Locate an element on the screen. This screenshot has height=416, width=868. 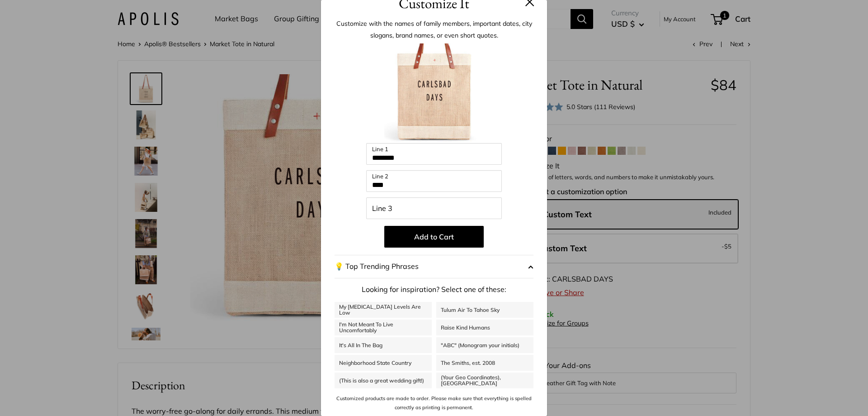
p: Customize with the names of family members, important dates, city slogans, brand names, or even s... is located at coordinates (434, 30).